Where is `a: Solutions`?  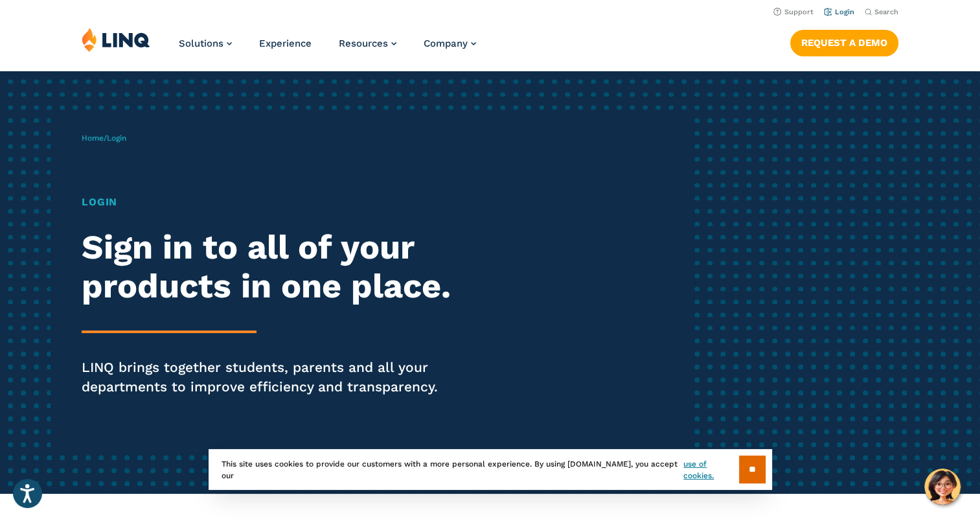
a: Solutions is located at coordinates (206, 43).